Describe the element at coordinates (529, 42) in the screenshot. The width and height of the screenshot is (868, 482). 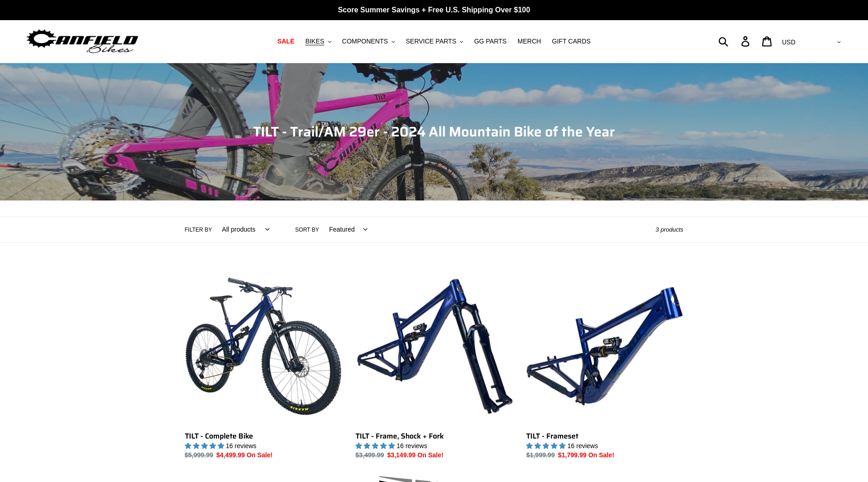
I see `span: MERCH` at that location.